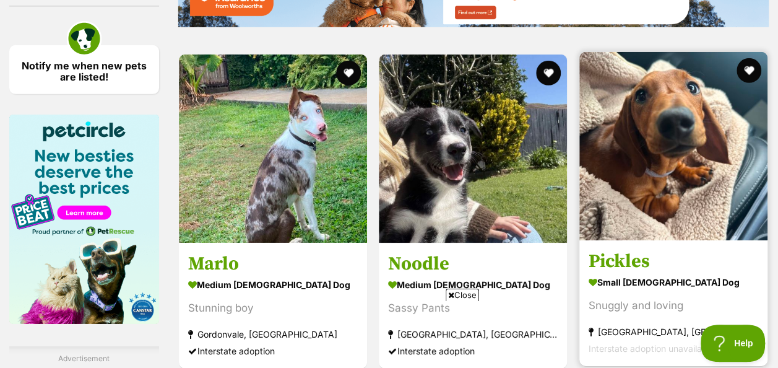 Image resolution: width=778 pixels, height=368 pixels. I want to click on img: Pet Circle promo banner, so click(84, 219).